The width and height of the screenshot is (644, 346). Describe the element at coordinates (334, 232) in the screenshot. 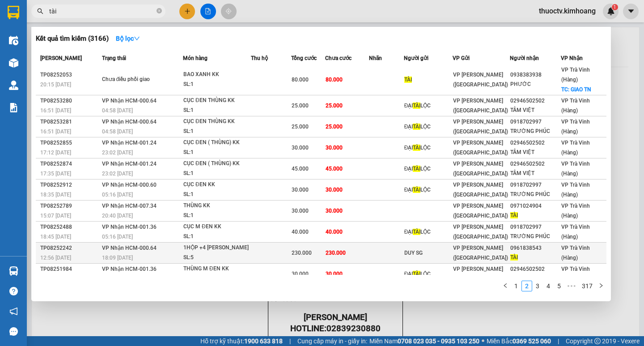

I see `span: 40.000` at that location.